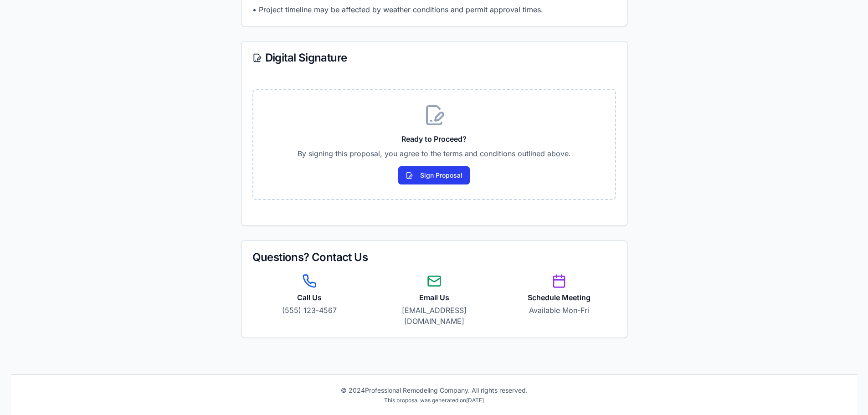  Describe the element at coordinates (309, 311) in the screenshot. I see `p: (555) 123-4567` at that location.